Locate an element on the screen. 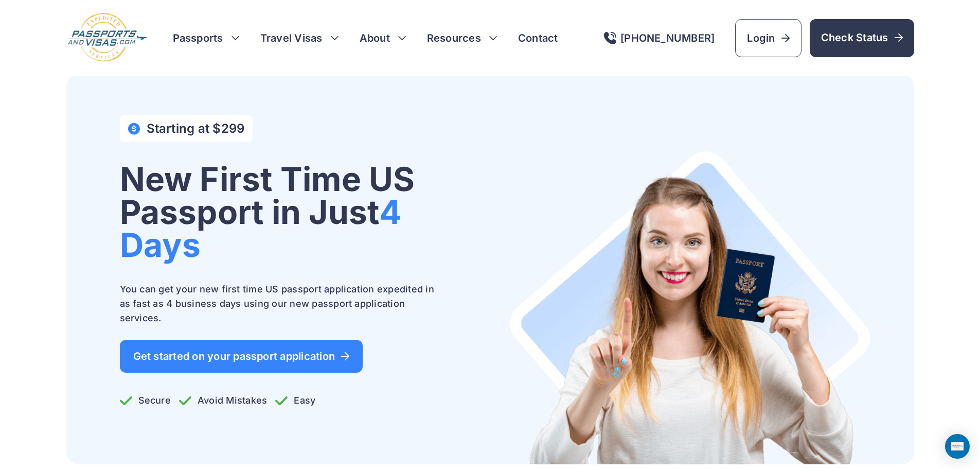  h3: Travel Visas is located at coordinates (299, 38).